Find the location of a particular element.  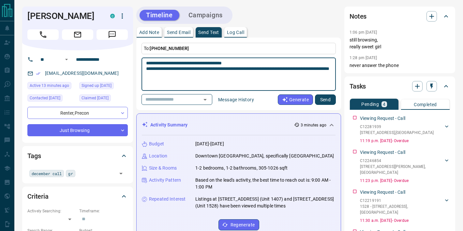

h2: Tasks is located at coordinates (358, 86).